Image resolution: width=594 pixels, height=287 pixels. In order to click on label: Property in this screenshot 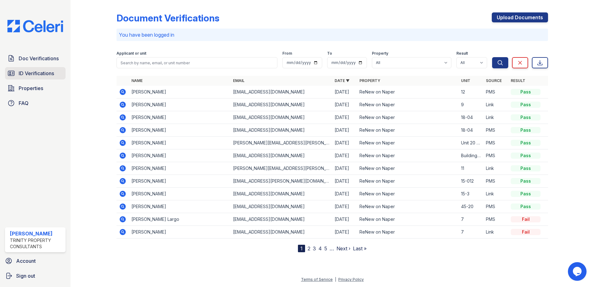, I will do `click(380, 53)`.